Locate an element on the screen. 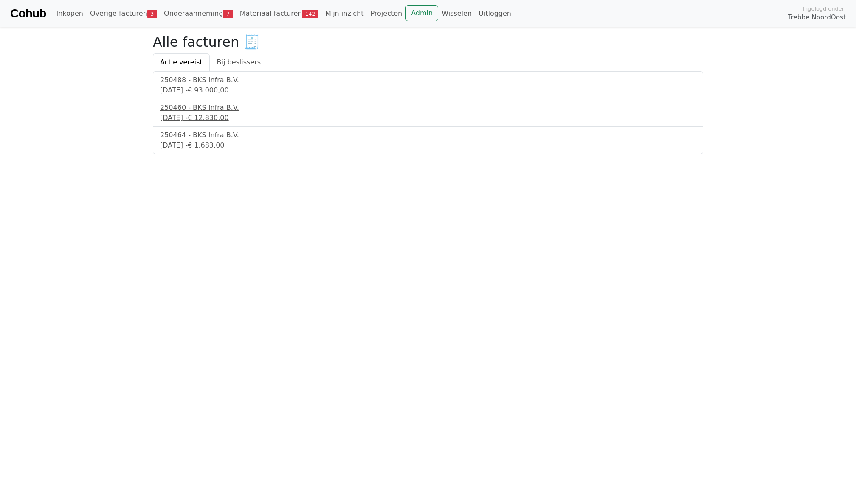 The image size is (856, 504). span: € 93.000,00 is located at coordinates (208, 90).